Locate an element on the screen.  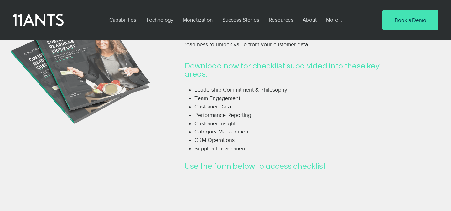
p: Category Management is located at coordinates (270, 132).